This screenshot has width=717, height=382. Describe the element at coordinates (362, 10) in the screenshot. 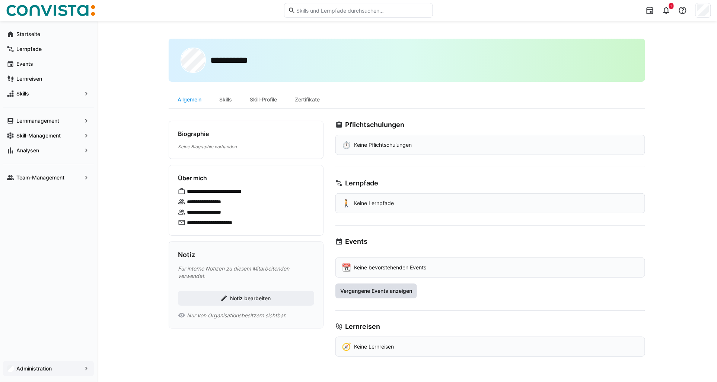

I see `input: Skills und Lernpfade durchsuchen…` at that location.